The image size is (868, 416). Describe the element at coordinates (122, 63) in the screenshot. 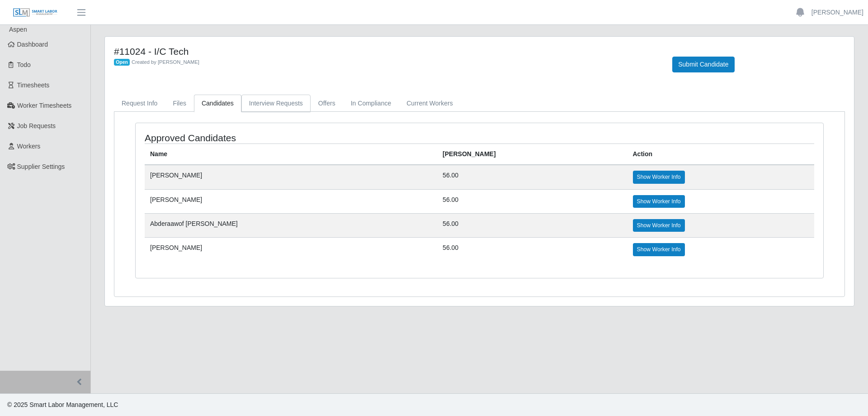

I see `span: Open` at that location.